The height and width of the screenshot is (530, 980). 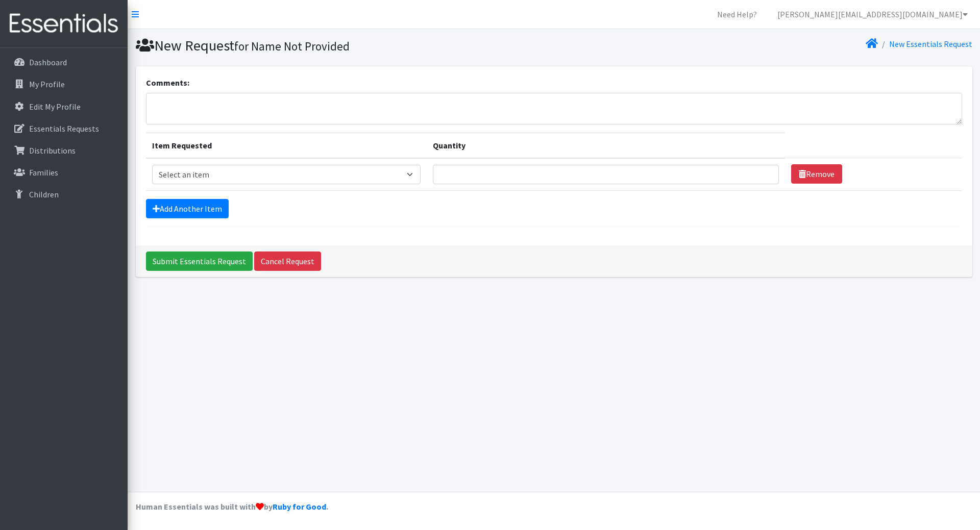 What do you see at coordinates (605, 145) in the screenshot?
I see `th: Quantity` at bounding box center [605, 145].